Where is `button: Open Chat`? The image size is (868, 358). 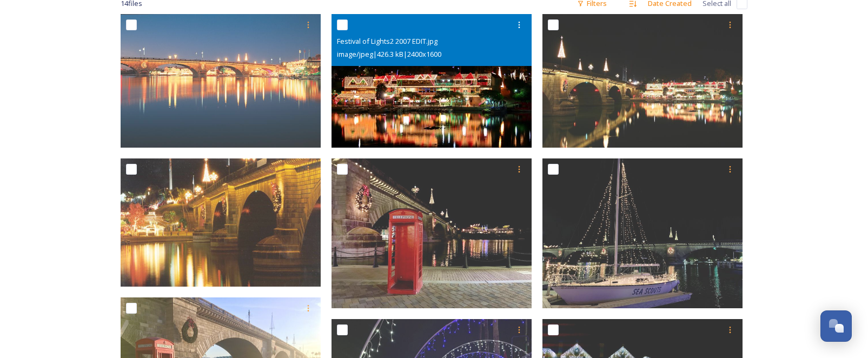 button: Open Chat is located at coordinates (837, 326).